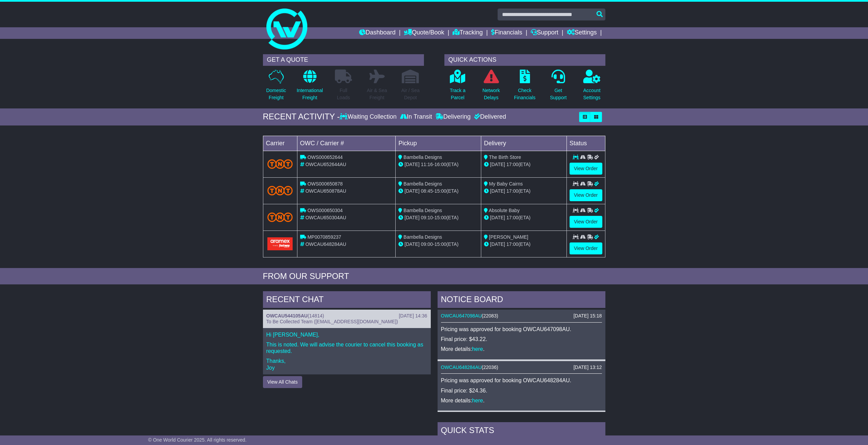  Describe the element at coordinates (346, 143) in the screenshot. I see `td: OWC / Carrier #` at that location.